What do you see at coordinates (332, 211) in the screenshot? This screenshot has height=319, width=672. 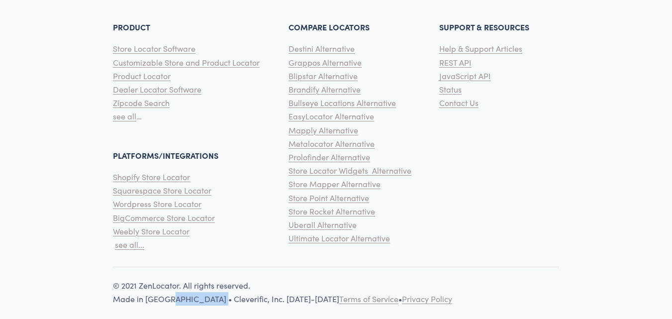 I see `span: Store Rocket Alternative` at bounding box center [332, 211].